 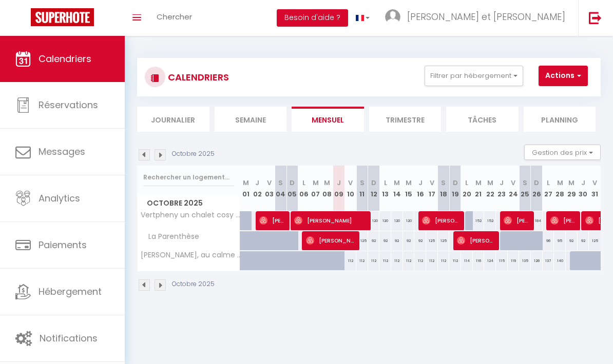 What do you see at coordinates (312, 18) in the screenshot?
I see `button: Besoin d'aide ?` at bounding box center [312, 18].